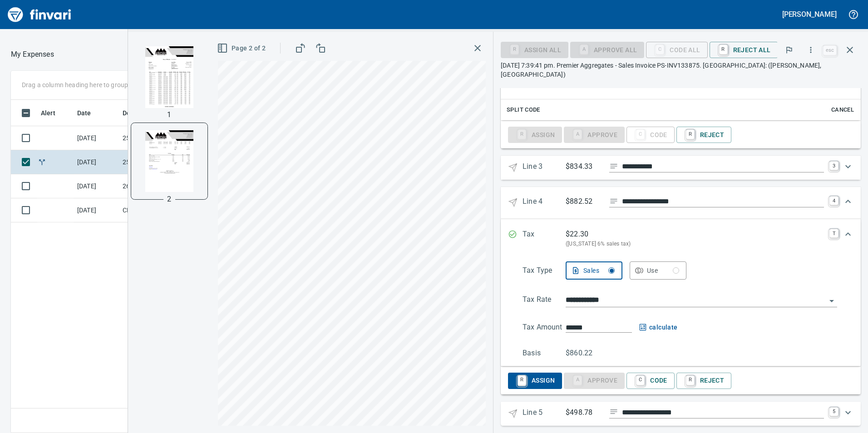 The height and width of the screenshot is (433, 868). I want to click on button: Flag, so click(789, 50).